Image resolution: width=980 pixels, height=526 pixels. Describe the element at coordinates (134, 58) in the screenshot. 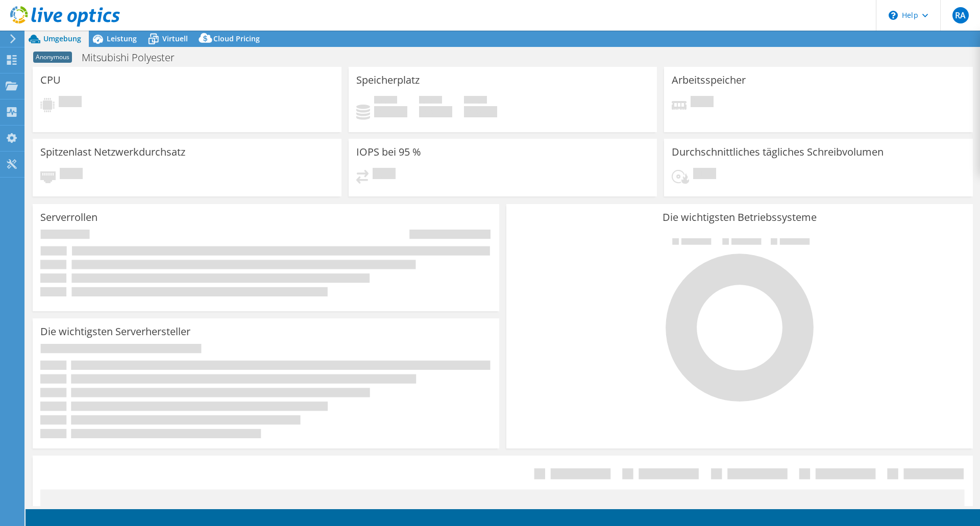

I see `h1: Mitsubishi Polyester` at that location.